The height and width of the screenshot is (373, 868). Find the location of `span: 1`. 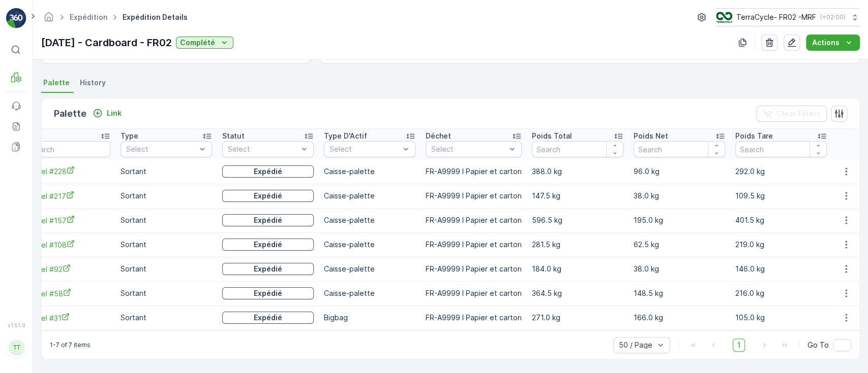

span: 1 is located at coordinates (739, 345).